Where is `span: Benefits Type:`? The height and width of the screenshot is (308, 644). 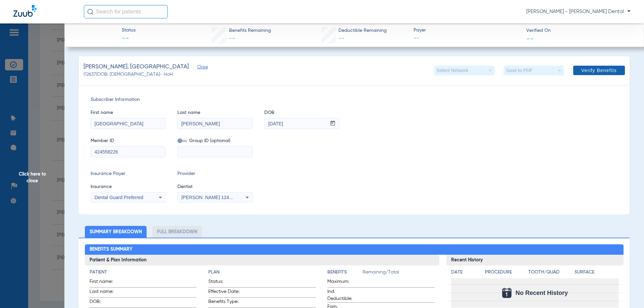
span: Benefits Type: is located at coordinates (225, 303).